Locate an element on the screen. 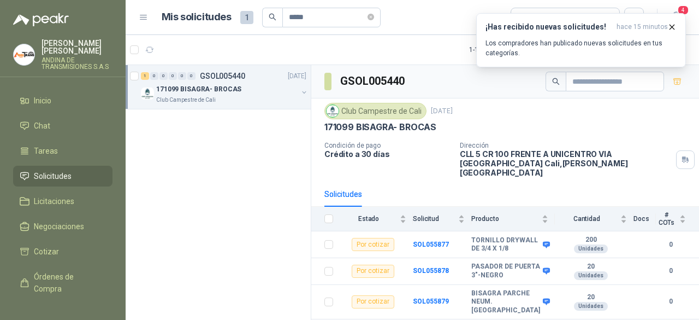  span: 1 is located at coordinates (247, 17).